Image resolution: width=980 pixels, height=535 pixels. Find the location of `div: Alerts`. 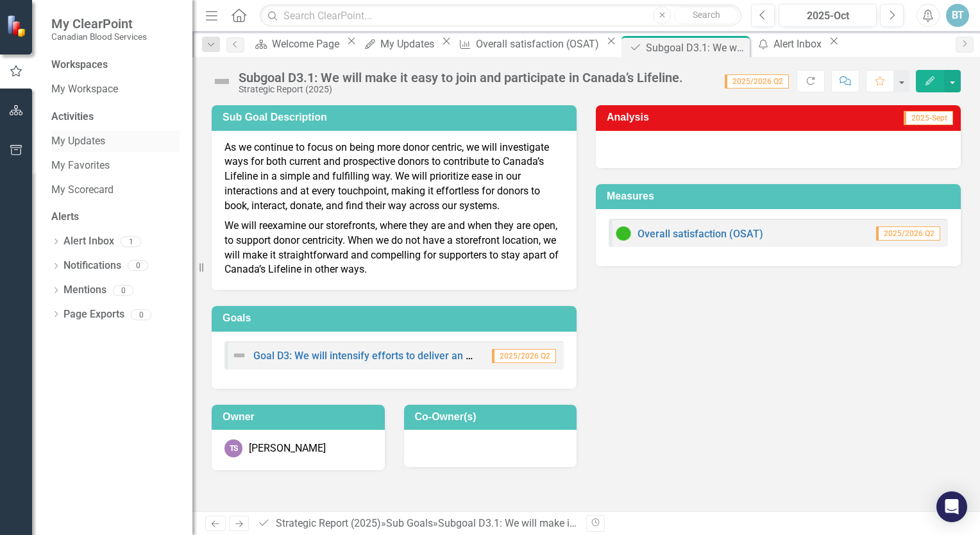

div: Alerts is located at coordinates (115, 217).